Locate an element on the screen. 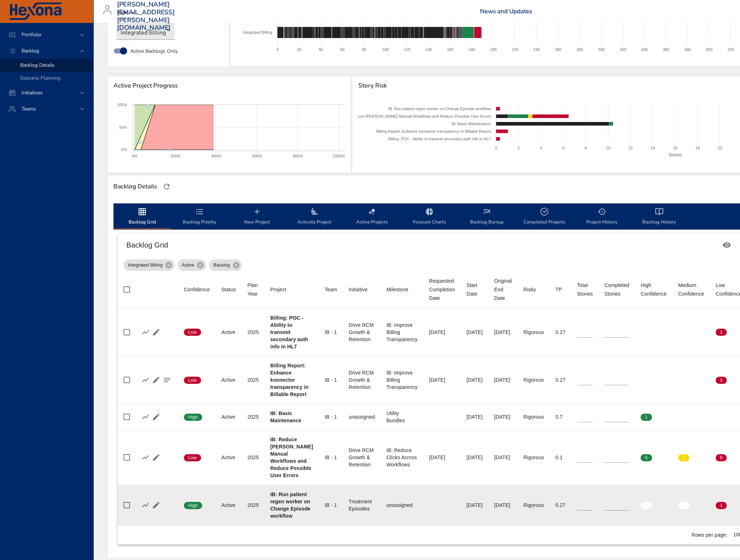  span: 9 is located at coordinates (720, 457).